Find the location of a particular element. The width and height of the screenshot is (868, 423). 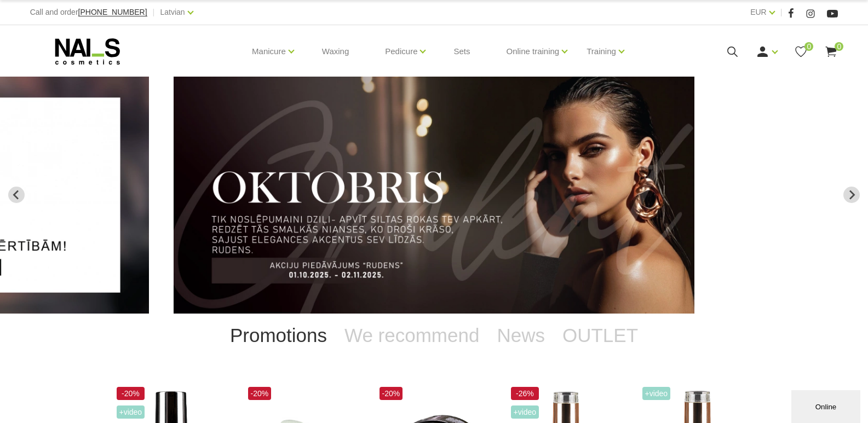

font: OUTLET is located at coordinates (600, 335).